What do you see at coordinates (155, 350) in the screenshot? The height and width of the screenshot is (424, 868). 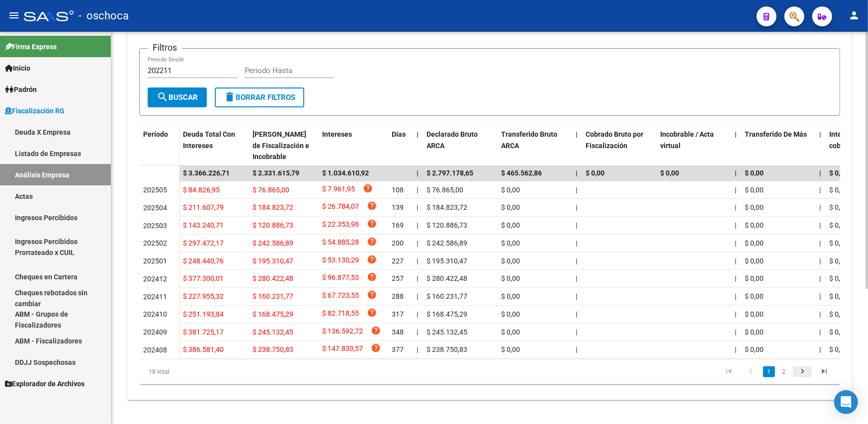 I see `span: 202408` at bounding box center [155, 350].